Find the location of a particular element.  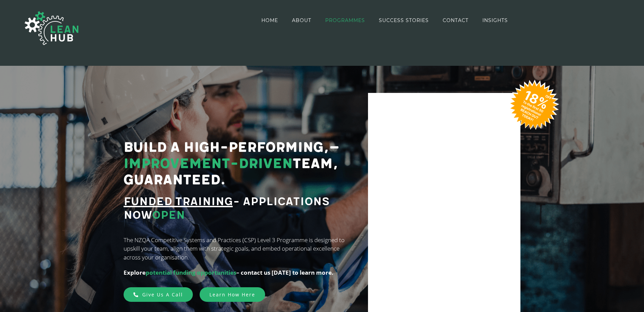

a: ABOUT is located at coordinates (301, 20).